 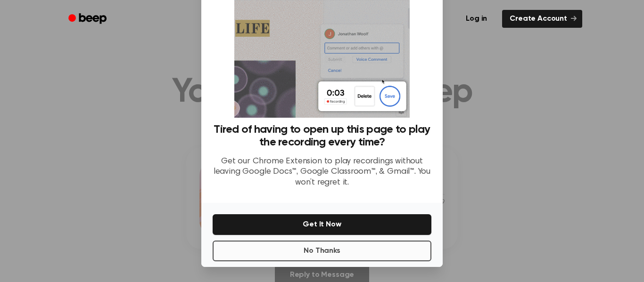 I want to click on button: No Thanks, so click(x=322, y=251).